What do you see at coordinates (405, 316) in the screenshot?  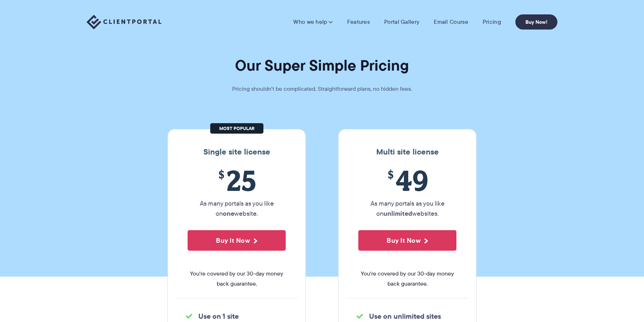 I see `strong: Use on unlimited sites` at bounding box center [405, 316].